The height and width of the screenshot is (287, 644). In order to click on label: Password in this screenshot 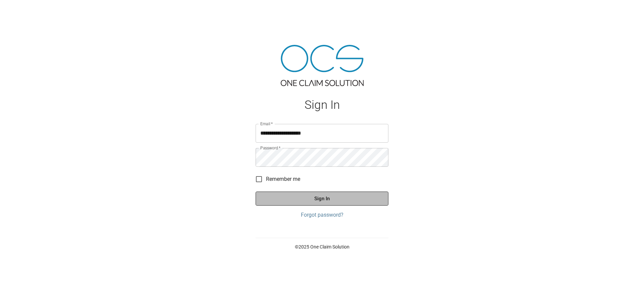, I will do `click(271, 148)`.